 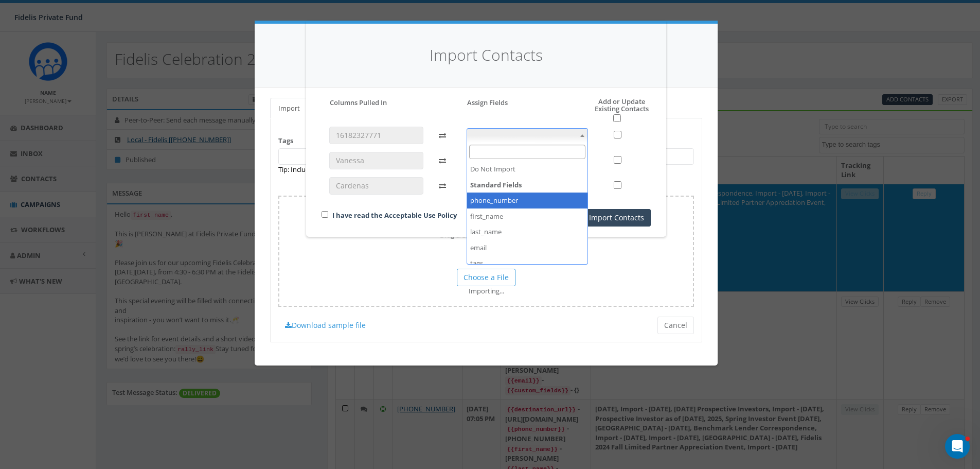 What do you see at coordinates (528, 152) in the screenshot?
I see `input: Search` at bounding box center [528, 152].